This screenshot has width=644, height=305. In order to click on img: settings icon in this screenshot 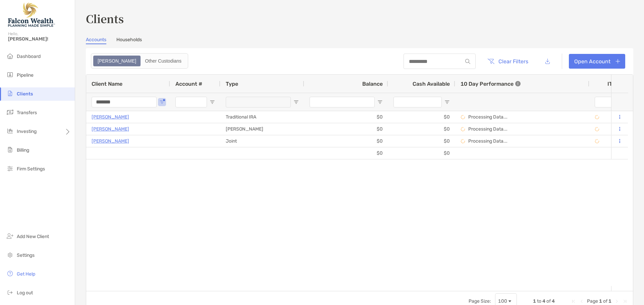, I will do `click(10, 255)`.